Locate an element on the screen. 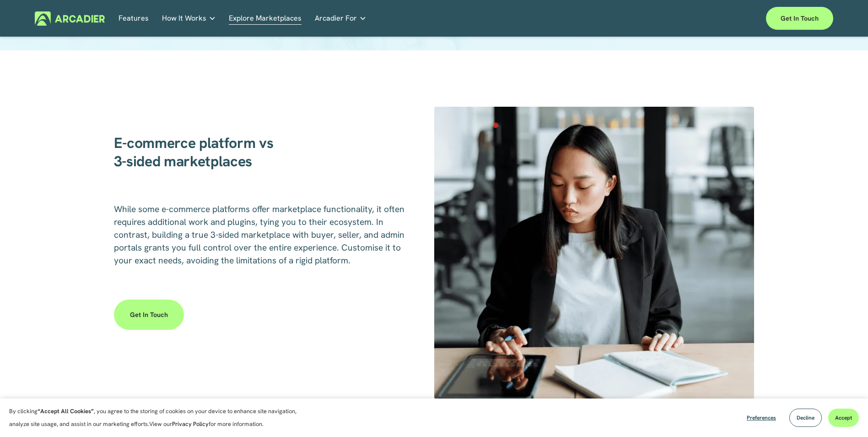  button: Decline is located at coordinates (806, 417).